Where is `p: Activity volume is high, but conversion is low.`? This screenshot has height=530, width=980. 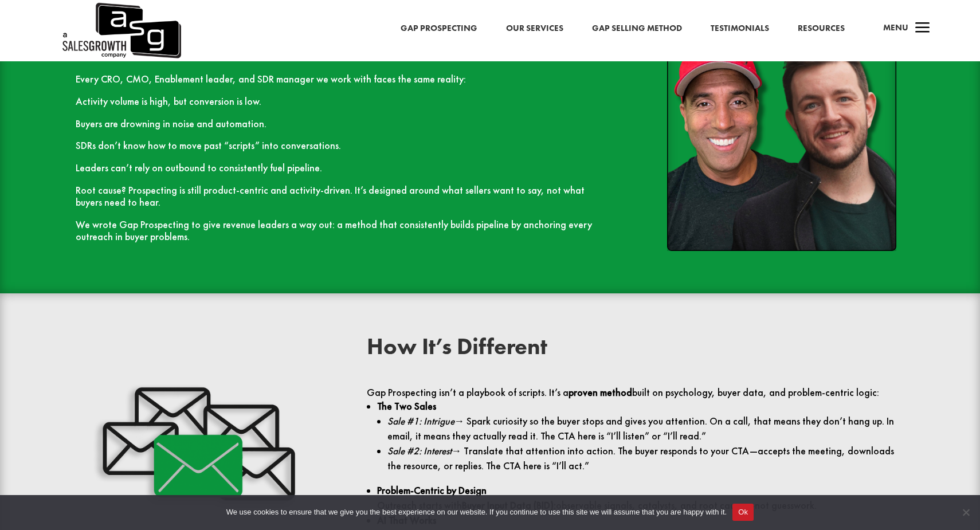 p: Activity volume is high, but conversion is low. is located at coordinates (345, 107).